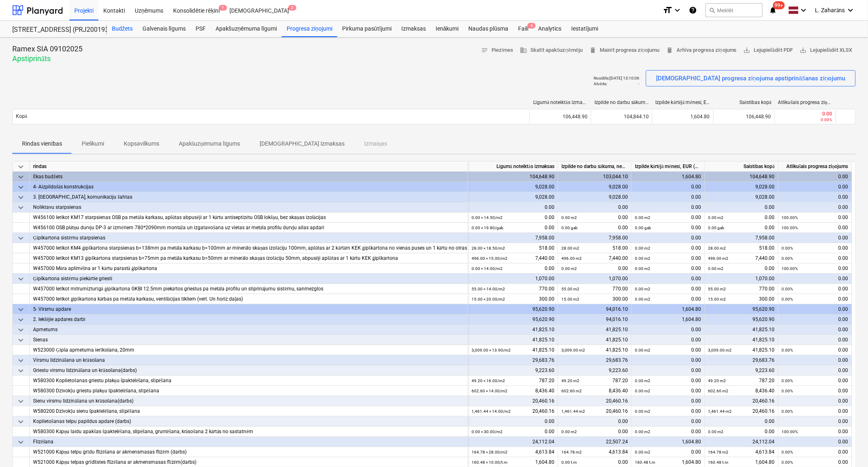 This screenshot has width=868, height=467. What do you see at coordinates (768, 50) in the screenshot?
I see `span: Lejupielādēt PDF` at bounding box center [768, 50].